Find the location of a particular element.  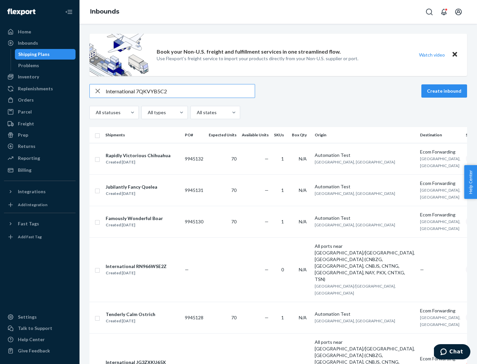

div: Home is located at coordinates (24, 32).